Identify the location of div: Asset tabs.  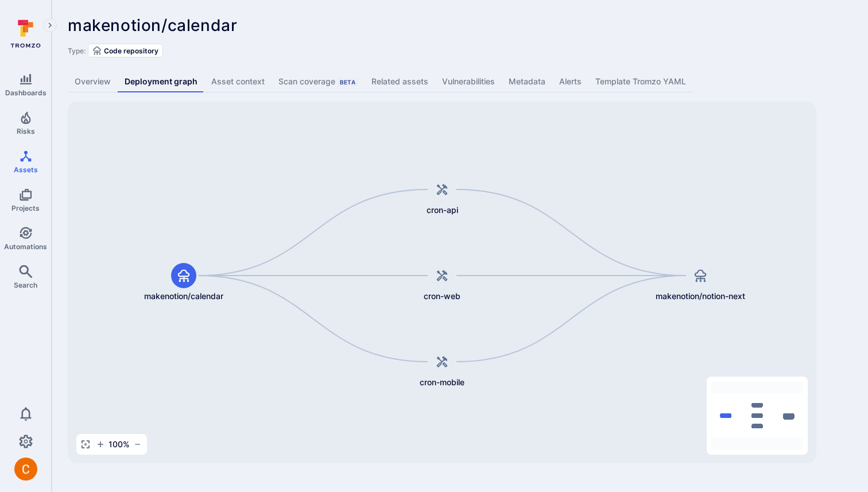
(460, 82).